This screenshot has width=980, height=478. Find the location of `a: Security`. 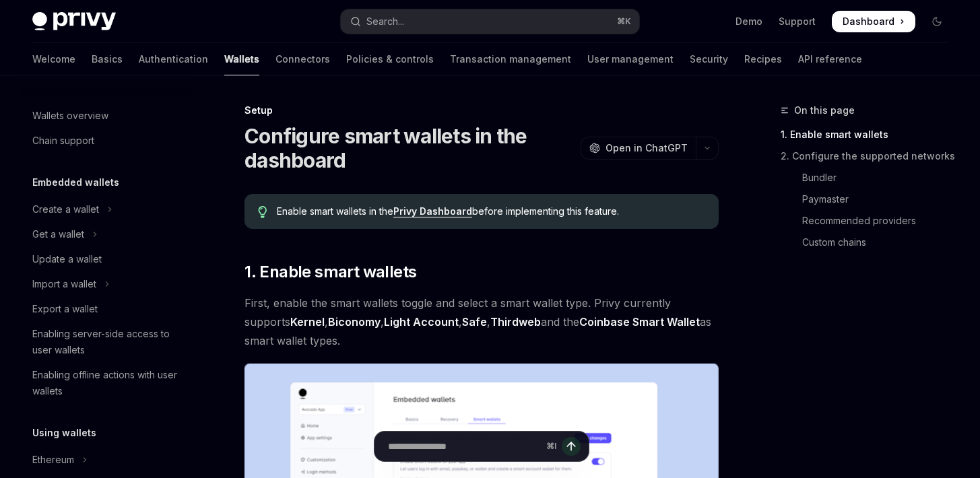

a: Security is located at coordinates (708, 59).